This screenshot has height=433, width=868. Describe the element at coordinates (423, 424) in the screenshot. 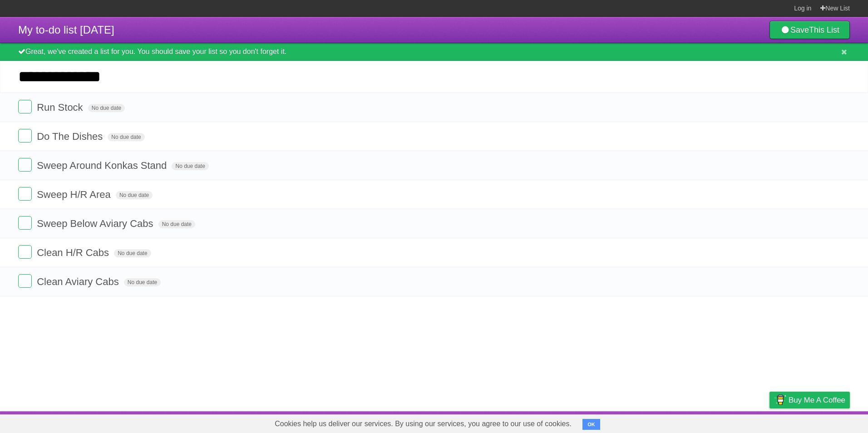

I see `span: Cookies help us deliver our services. By using our services, you agree to our use of cookies.` at that location.